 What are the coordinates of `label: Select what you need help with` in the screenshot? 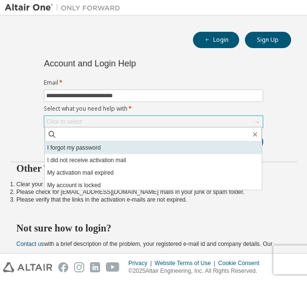 It's located at (153, 109).